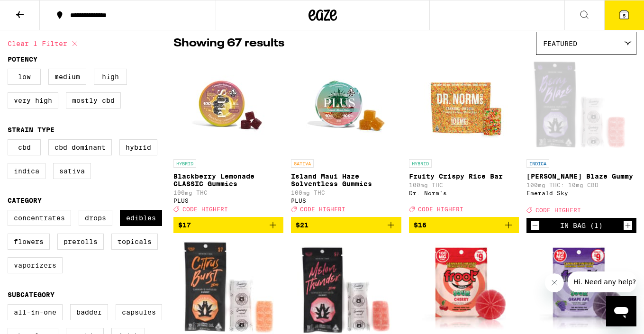 This screenshot has width=644, height=334. What do you see at coordinates (228, 138) in the screenshot?
I see `a: Open page for Blackberry Lemonade CLASSIC Gummies from PLUS` at bounding box center [228, 138].